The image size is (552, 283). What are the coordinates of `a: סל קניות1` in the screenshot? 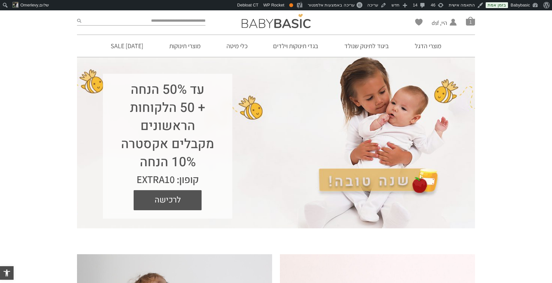 It's located at (471, 21).